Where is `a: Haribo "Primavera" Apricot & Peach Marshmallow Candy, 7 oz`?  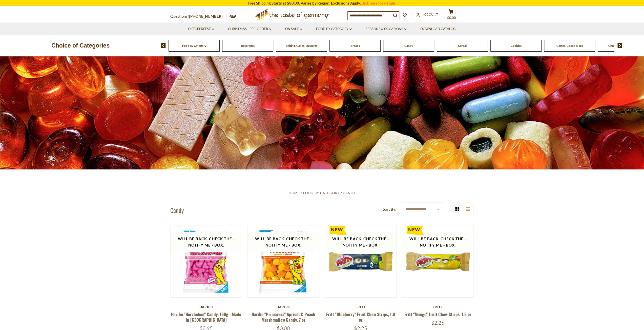
a: Haribo "Primavera" Apricot & Peach Marshmallow Candy, 7 oz is located at coordinates (283, 317).